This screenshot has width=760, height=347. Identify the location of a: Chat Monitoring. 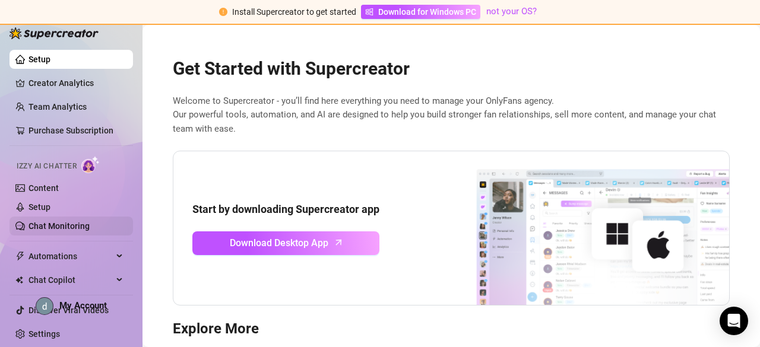
(59, 226).